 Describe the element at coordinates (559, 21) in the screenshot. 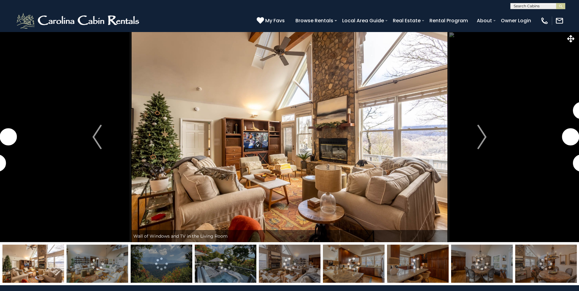

I see `img: mail-regular-white.png` at that location.